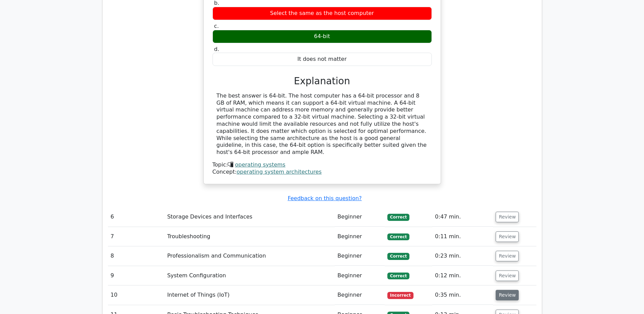  Describe the element at coordinates (322, 36) in the screenshot. I see `div: 64-bit` at that location.